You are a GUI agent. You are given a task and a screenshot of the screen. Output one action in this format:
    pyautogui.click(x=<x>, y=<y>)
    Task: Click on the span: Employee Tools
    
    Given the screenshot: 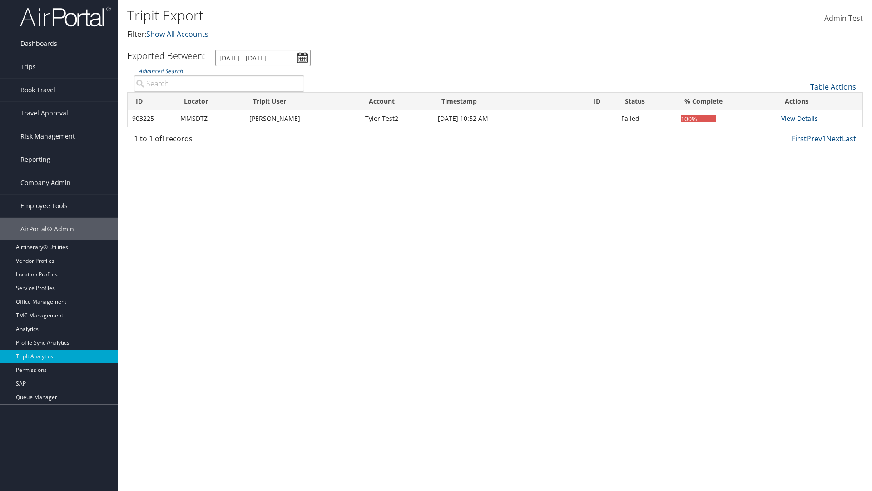 What is the action you would take?
    pyautogui.click(x=44, y=206)
    